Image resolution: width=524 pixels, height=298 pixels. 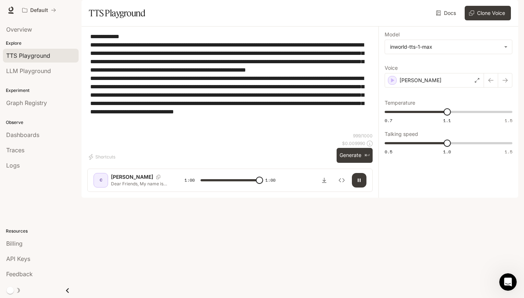 What do you see at coordinates (354, 155) in the screenshot?
I see `button: Generate⌘⏎` at bounding box center [354, 155].